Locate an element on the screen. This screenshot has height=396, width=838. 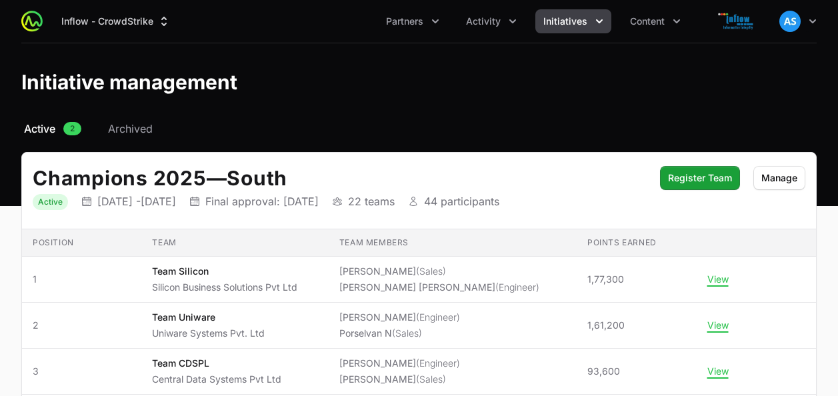
span: Initiatives is located at coordinates (565, 21).